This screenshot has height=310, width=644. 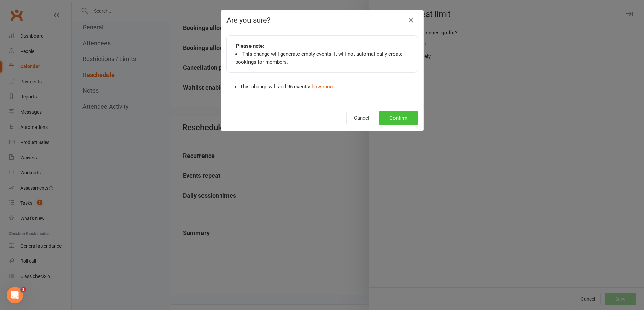 I want to click on button: Cancel, so click(x=362, y=118).